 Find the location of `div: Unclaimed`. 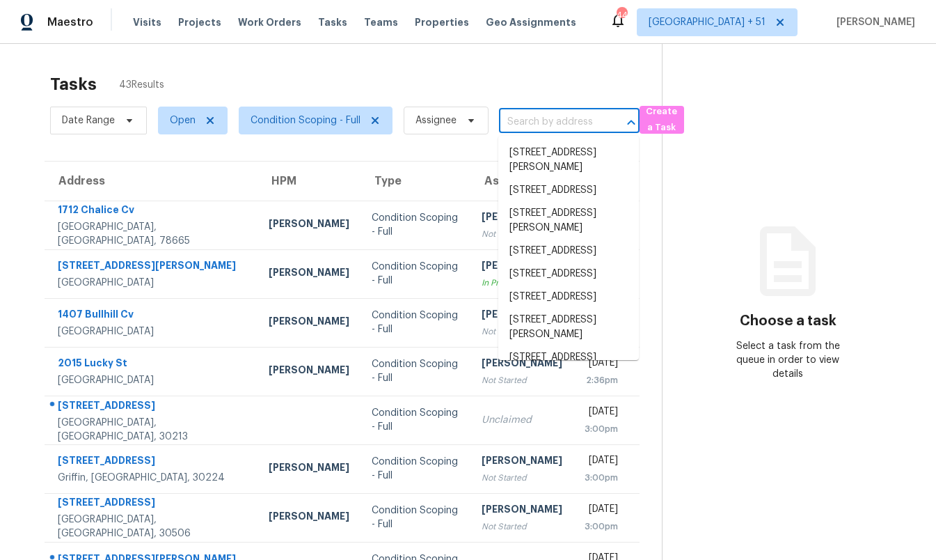

div: Unclaimed is located at coordinates (522, 419).